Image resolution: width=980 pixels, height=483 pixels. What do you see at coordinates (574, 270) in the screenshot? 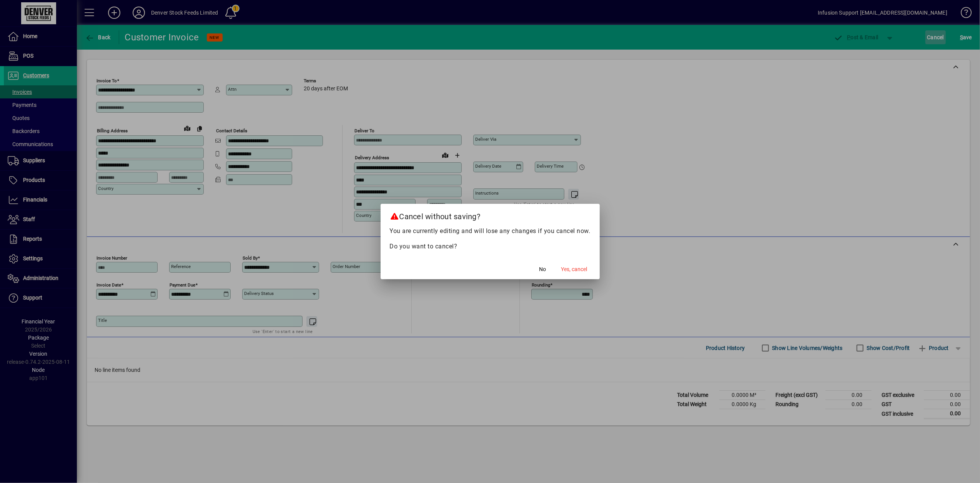
I see `span: Yes, cancel` at bounding box center [574, 270].